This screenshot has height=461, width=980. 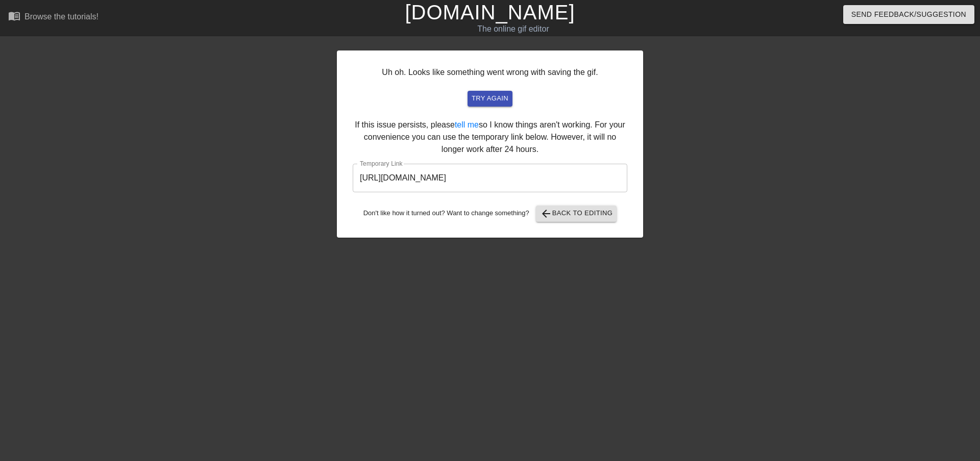 What do you see at coordinates (547, 214) in the screenshot?
I see `span: arrow_back` at bounding box center [547, 214].